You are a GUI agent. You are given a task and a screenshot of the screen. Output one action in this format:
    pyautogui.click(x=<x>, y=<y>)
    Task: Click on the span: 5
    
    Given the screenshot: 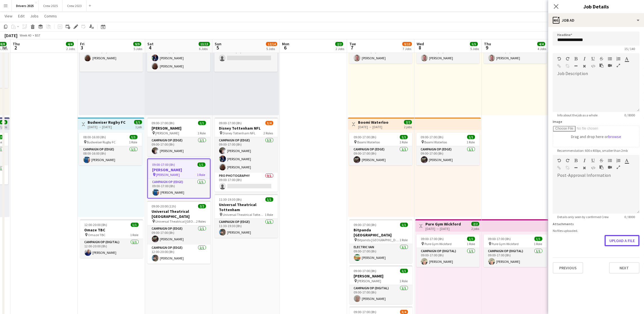 What is the action you would take?
    pyautogui.click(x=217, y=48)
    